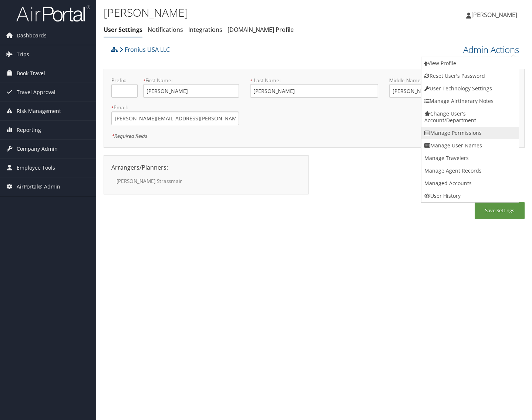  What do you see at coordinates (470, 146) in the screenshot?
I see `a: Manage User Names` at bounding box center [470, 146].